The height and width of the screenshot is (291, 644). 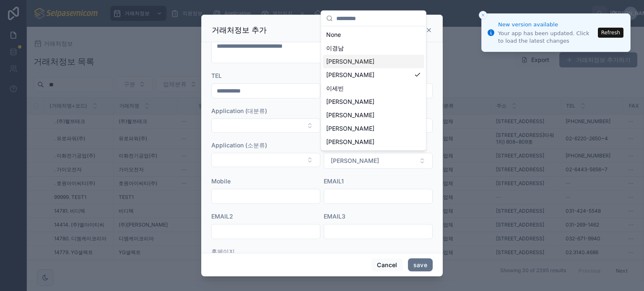 What do you see at coordinates (239, 30) in the screenshot?
I see `h3: 거래처정보 추가` at bounding box center [239, 30].